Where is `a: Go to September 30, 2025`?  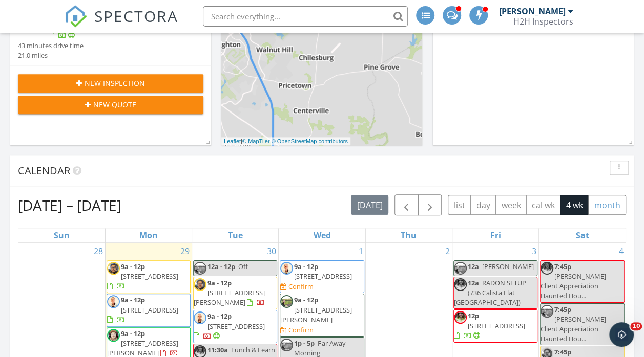 a: Go to September 30, 2025 is located at coordinates (272, 252).